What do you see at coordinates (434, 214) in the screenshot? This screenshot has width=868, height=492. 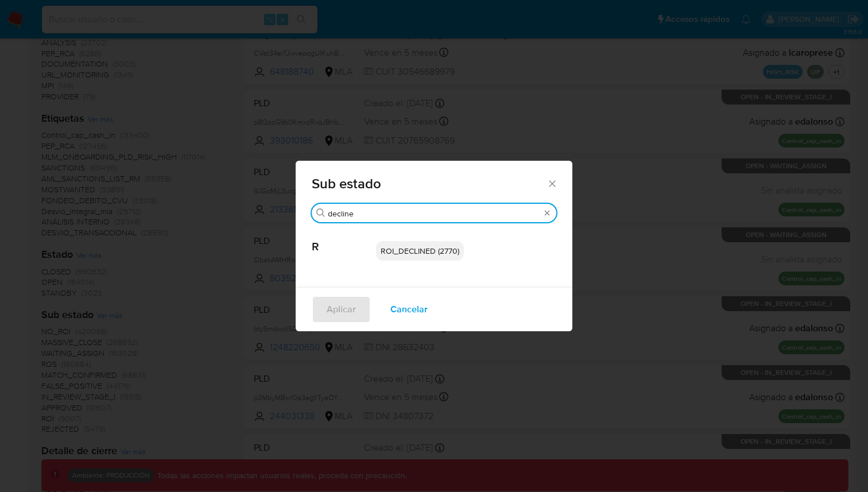 I see `input: Buscar filtro` at bounding box center [434, 214].